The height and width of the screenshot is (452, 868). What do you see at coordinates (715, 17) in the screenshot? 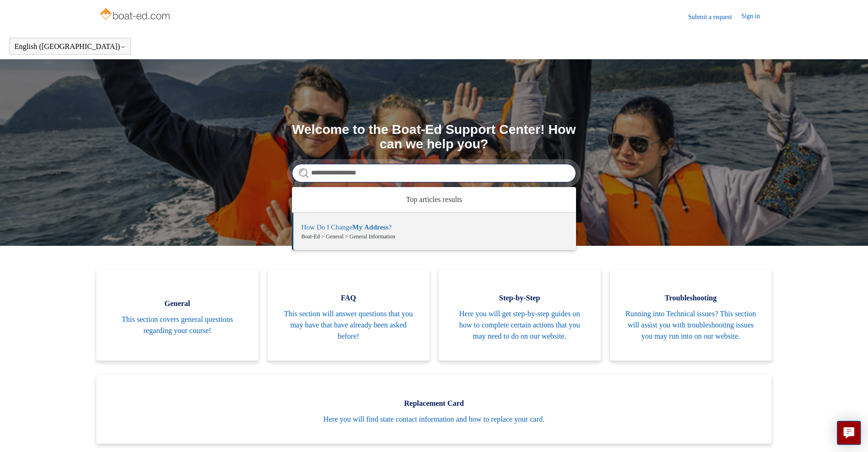
I see `a: Submit a request` at bounding box center [715, 17].